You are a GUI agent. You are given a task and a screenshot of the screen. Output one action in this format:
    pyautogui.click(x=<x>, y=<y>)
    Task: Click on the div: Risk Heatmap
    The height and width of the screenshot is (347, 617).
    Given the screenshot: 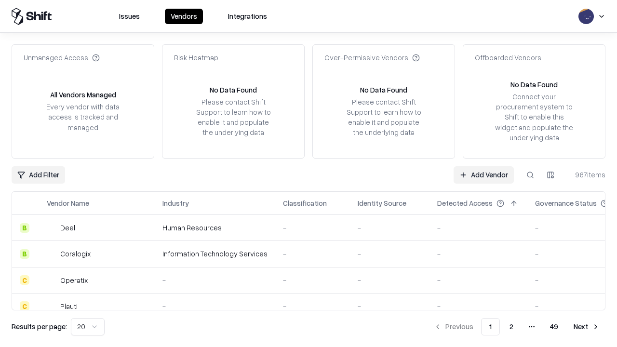 What is the action you would take?
    pyautogui.click(x=196, y=57)
    